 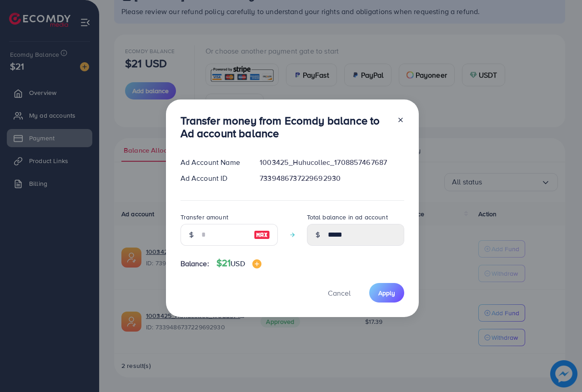 I want to click on label: Transfer amount, so click(x=204, y=217).